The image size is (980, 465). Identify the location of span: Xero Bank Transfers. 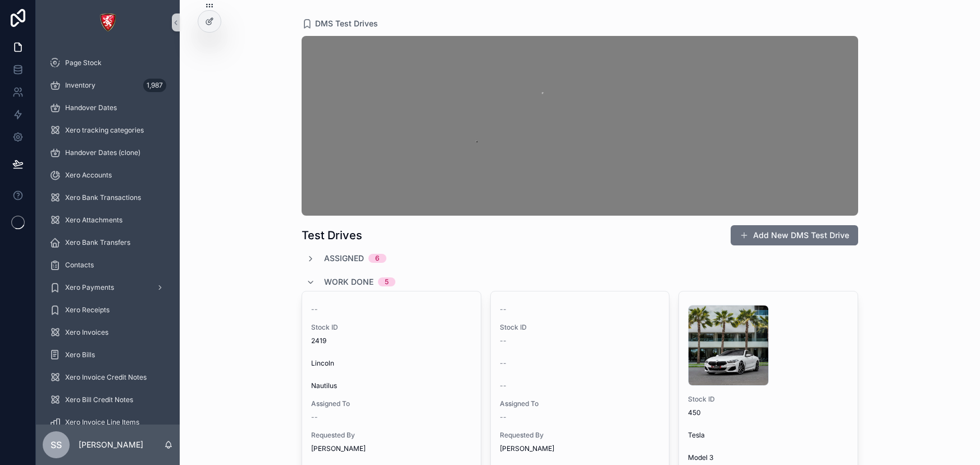
(98, 242).